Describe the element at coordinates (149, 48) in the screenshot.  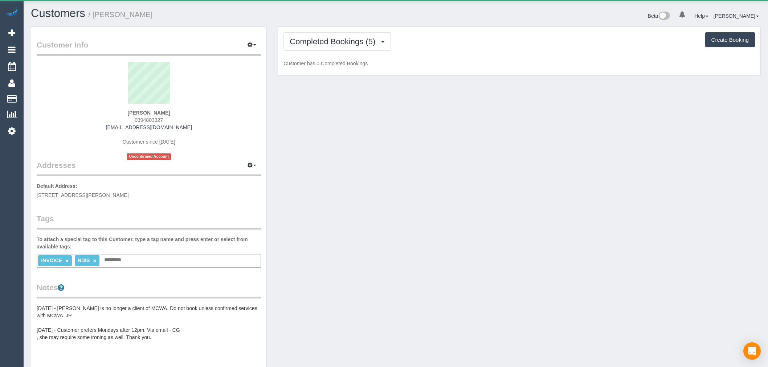
I see `legend: Customer Info` at that location.